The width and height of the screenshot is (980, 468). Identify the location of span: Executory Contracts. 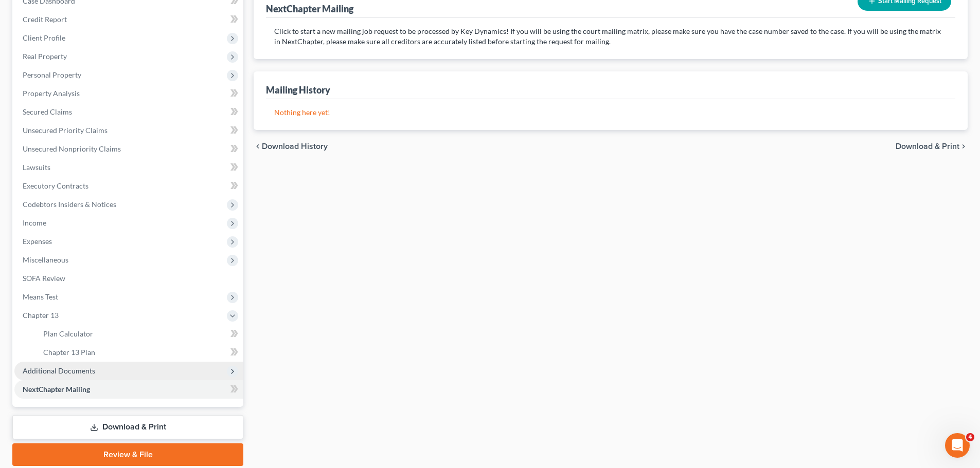
(55, 185).